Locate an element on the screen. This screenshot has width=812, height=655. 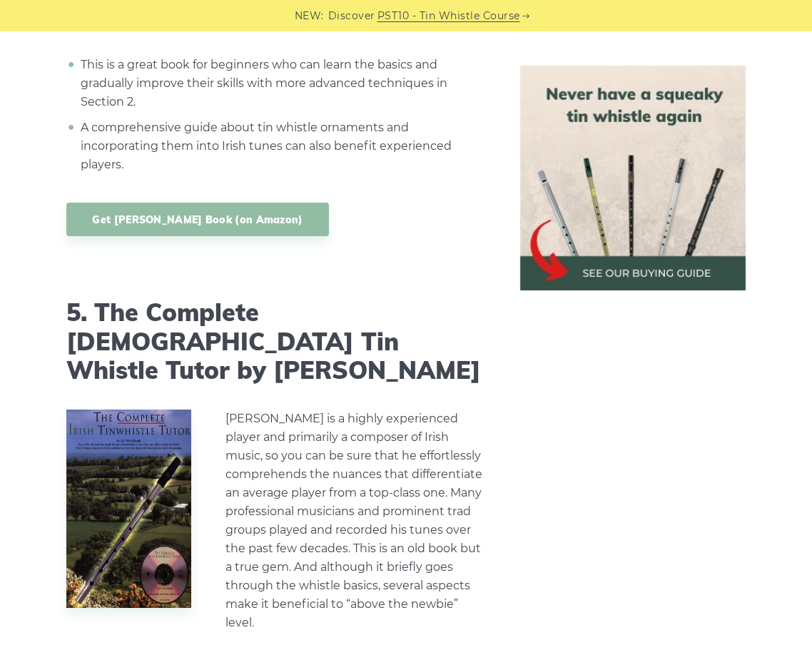
a: PST10 - Tin Whistle Course is located at coordinates (449, 16).